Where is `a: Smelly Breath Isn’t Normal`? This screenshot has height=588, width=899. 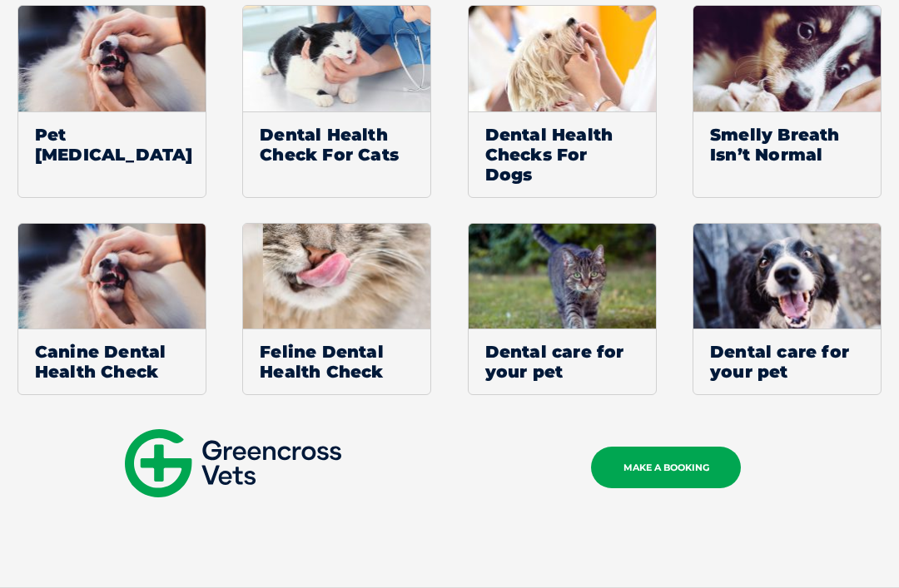
a: Smelly Breath Isn’t Normal is located at coordinates (786, 102).